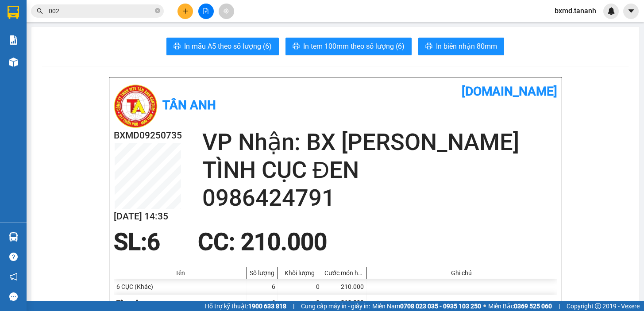 This screenshot has height=311, width=644. I want to click on div: Tên, so click(180, 273).